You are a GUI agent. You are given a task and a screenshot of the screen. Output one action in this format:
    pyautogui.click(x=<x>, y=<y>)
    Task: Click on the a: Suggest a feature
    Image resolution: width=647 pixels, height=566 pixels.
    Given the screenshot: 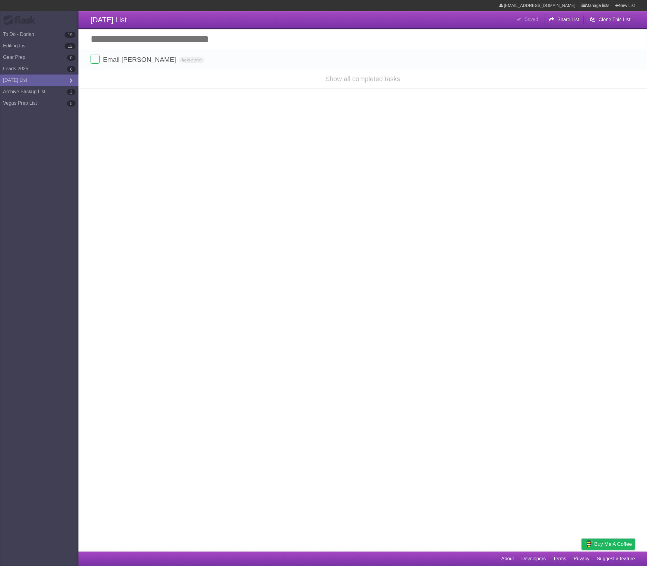 What is the action you would take?
    pyautogui.click(x=616, y=559)
    